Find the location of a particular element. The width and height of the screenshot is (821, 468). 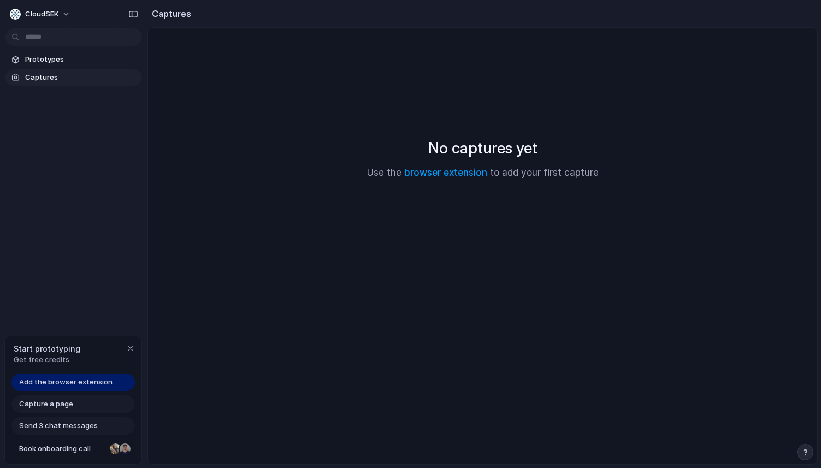

p: Use the to add your first capture is located at coordinates (483, 173).